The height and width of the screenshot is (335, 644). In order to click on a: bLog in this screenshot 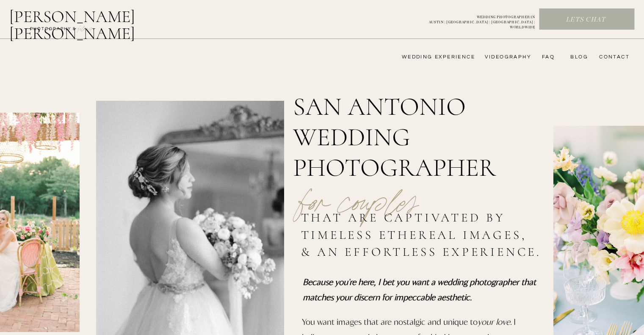, I will do `click(578, 57)`.